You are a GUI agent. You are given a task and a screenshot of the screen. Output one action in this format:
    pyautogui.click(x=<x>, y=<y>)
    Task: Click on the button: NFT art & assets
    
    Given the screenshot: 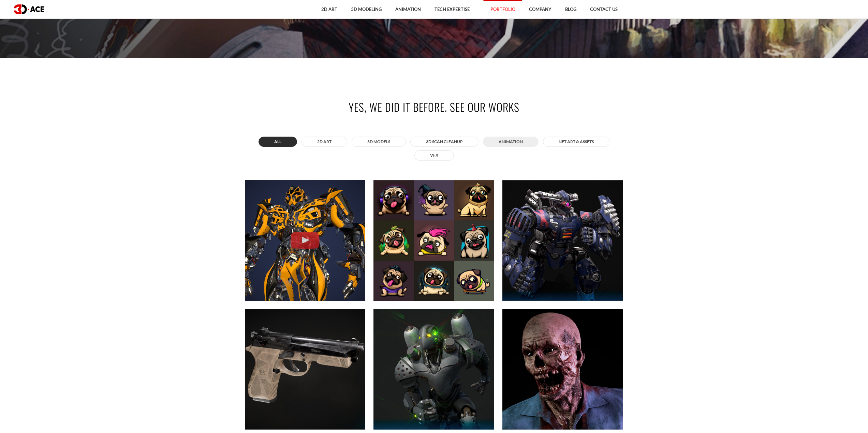 What is the action you would take?
    pyautogui.click(x=576, y=142)
    